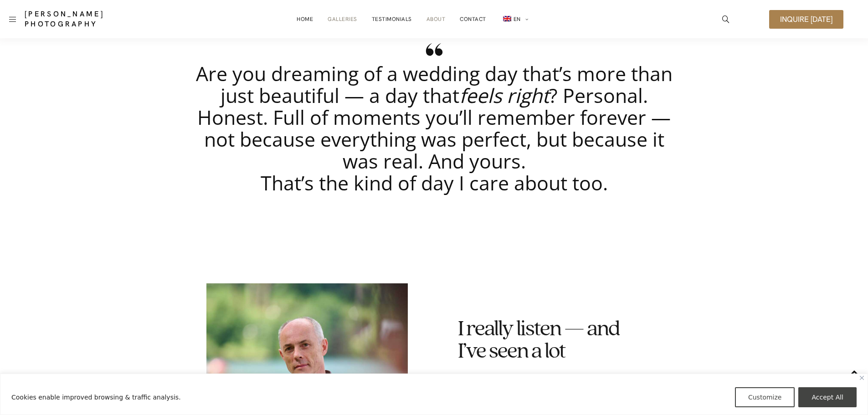 This screenshot has width=868, height=415. What do you see at coordinates (473, 19) in the screenshot?
I see `a: Contact` at bounding box center [473, 19].